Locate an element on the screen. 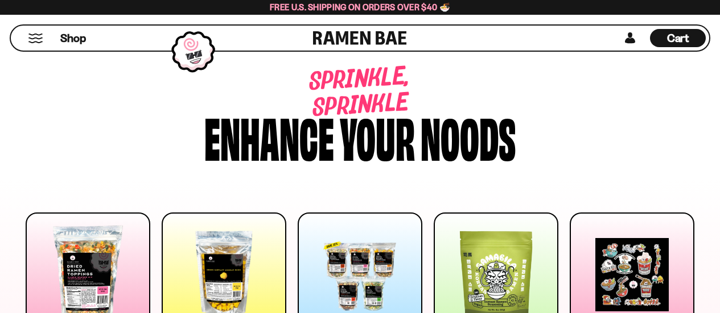  div: your is located at coordinates (377, 136).